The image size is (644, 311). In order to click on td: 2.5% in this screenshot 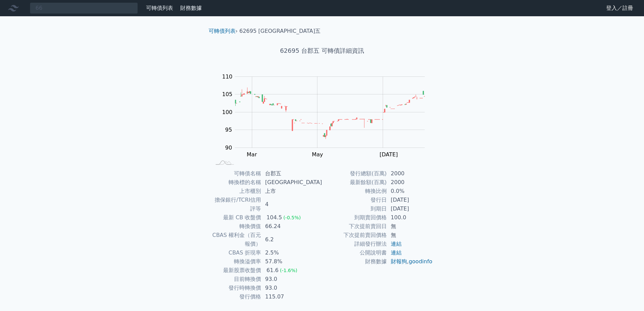, I will do `click(291, 253)`.